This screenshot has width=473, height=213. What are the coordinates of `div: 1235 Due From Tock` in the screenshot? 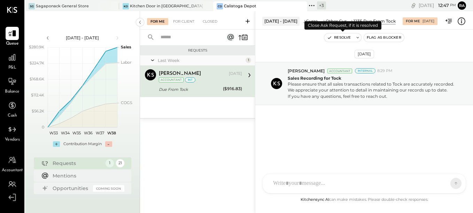 It's located at (375, 21).